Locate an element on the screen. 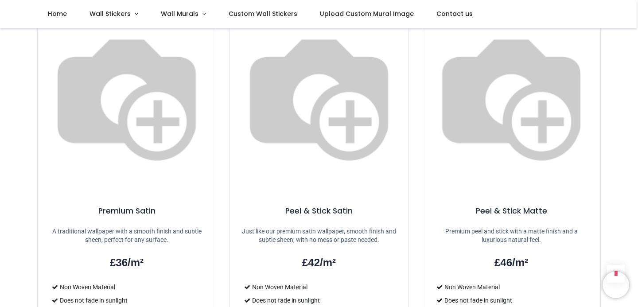 Image resolution: width=638 pixels, height=307 pixels. img: Wallpaper_only.jpg is located at coordinates (127, 95).